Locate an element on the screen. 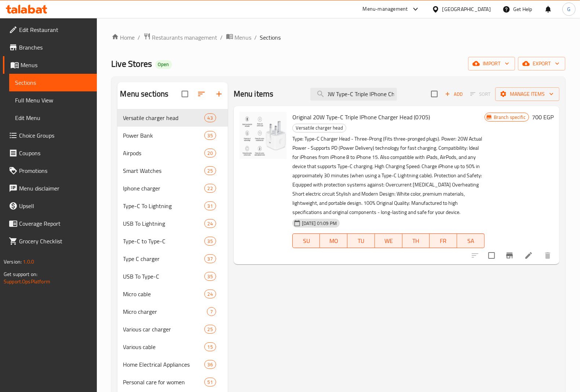 The image size is (580, 392). span: Personal care for women is located at coordinates (164, 382).